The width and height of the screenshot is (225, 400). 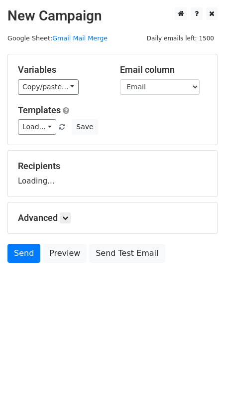 What do you see at coordinates (113, 173) in the screenshot?
I see `div: Loading...` at bounding box center [113, 173].